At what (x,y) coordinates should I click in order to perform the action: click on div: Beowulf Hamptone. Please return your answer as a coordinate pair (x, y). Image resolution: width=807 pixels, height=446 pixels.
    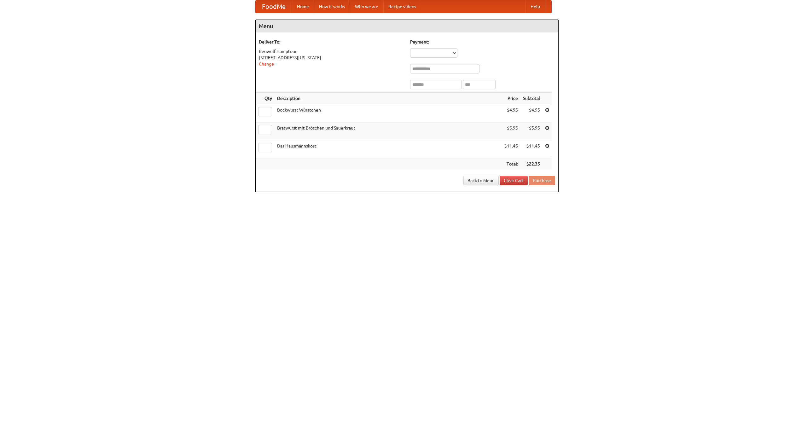
    Looking at the image, I should click on (331, 51).